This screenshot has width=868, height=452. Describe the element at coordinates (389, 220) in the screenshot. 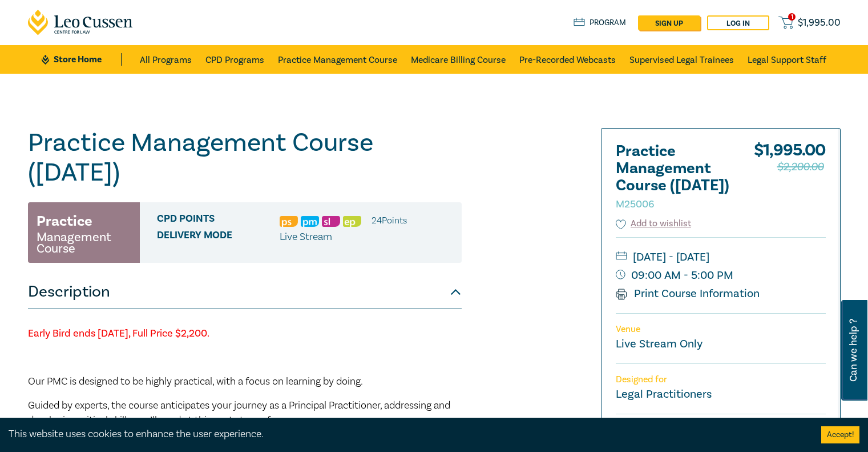

I see `li: 24 Point s` at that location.